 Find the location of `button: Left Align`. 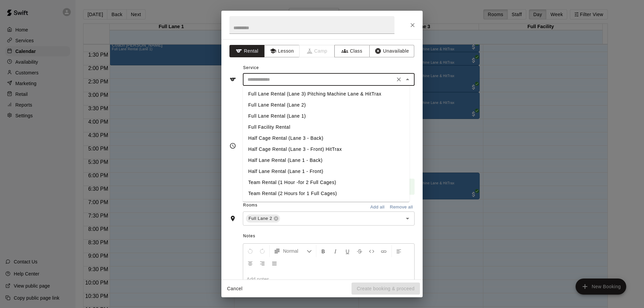

button: Left Align is located at coordinates (399, 251).